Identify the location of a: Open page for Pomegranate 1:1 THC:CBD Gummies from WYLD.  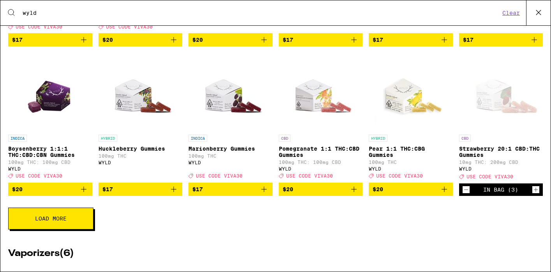
(321, 117).